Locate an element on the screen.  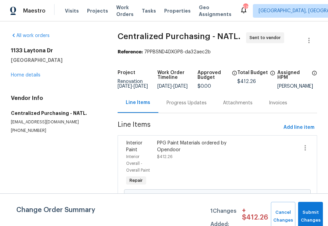
span: The hpm assigned to this work order. is located at coordinates (314, 77).